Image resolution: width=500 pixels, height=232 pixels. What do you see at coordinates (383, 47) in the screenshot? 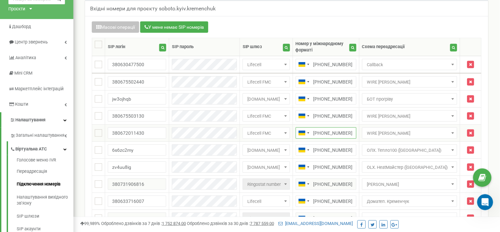
I see `div: Схема переадресації` at bounding box center [383, 47].